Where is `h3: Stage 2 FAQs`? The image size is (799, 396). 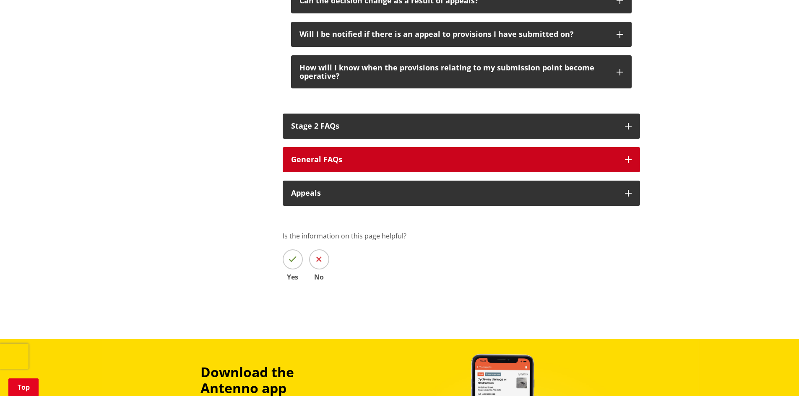 h3: Stage 2 FAQs is located at coordinates (454, 126).